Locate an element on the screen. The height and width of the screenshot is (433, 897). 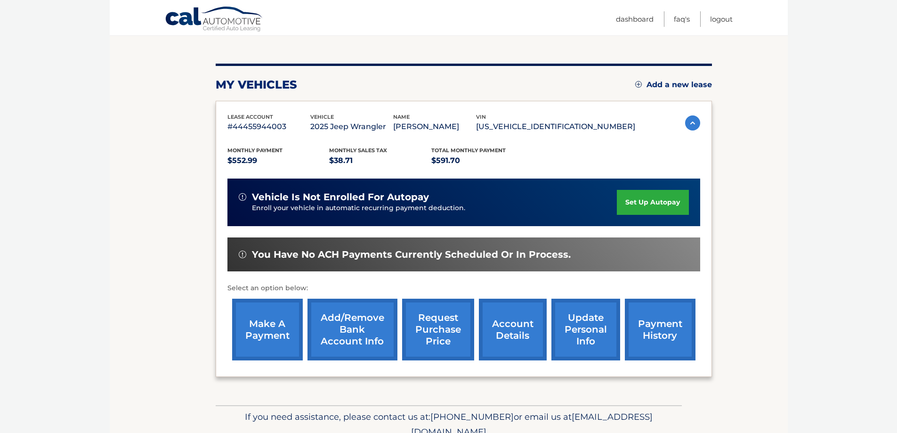
span: vehicle is not enrolled for autopay is located at coordinates (341, 197).